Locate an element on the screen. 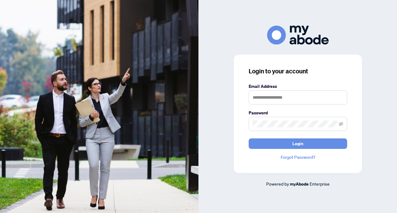 This screenshot has height=213, width=397. label: Email Address is located at coordinates (298, 86).